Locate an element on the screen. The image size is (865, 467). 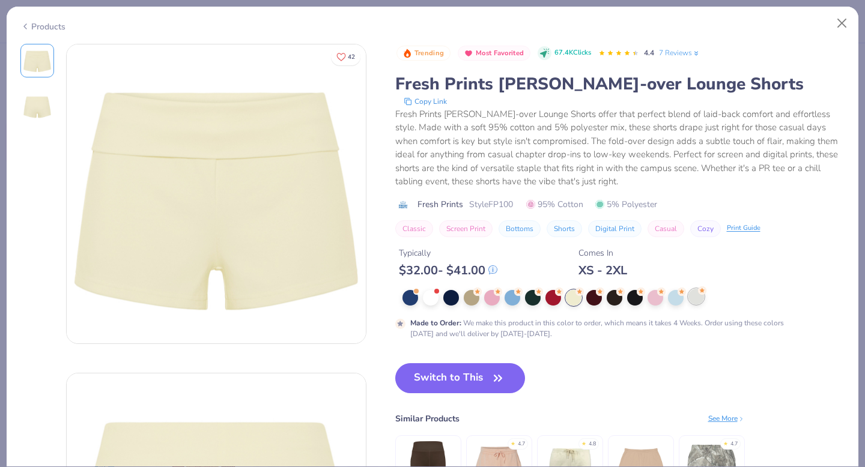
div: 4.4 Stars is located at coordinates (619, 53).